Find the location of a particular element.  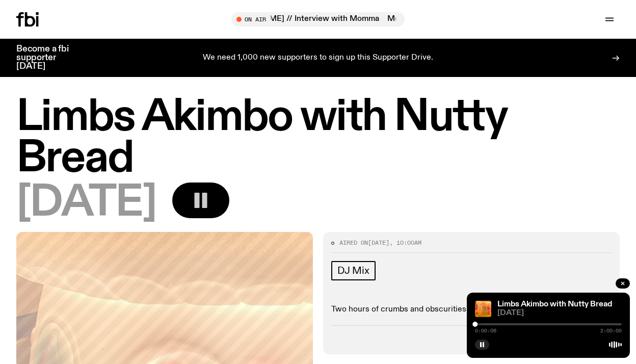

span: DJ Mix is located at coordinates (353, 271).